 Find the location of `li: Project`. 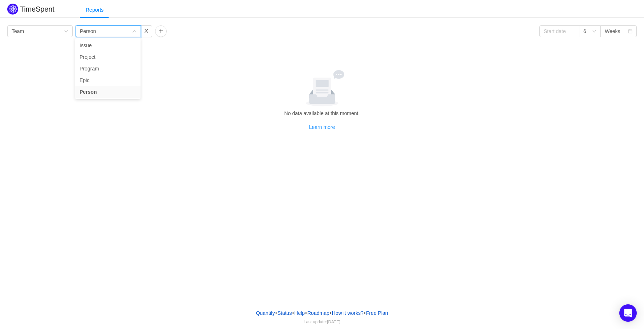

li: Project is located at coordinates (108, 57).